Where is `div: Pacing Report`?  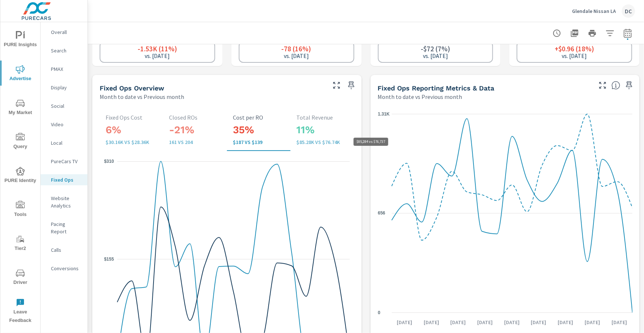 div: Pacing Report is located at coordinates (64, 228).